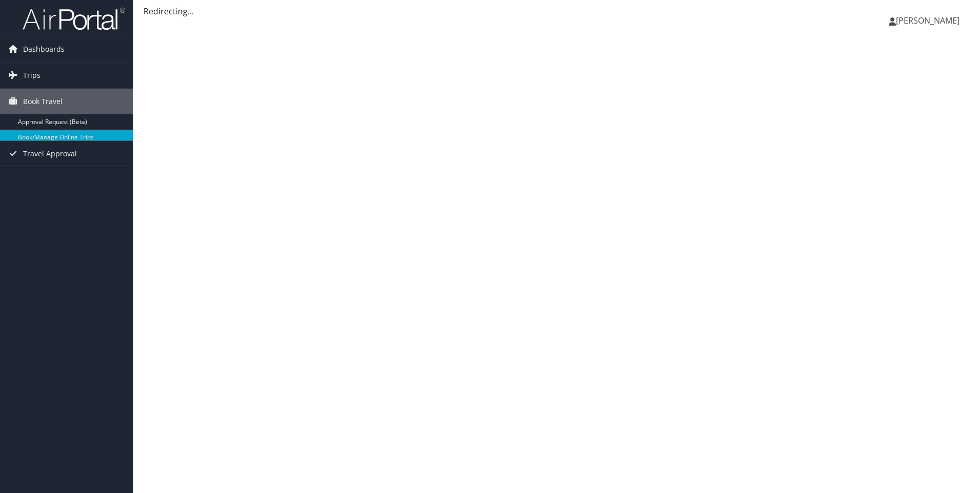 This screenshot has height=493, width=980. Describe the element at coordinates (557, 11) in the screenshot. I see `div: Redirecting...` at that location.